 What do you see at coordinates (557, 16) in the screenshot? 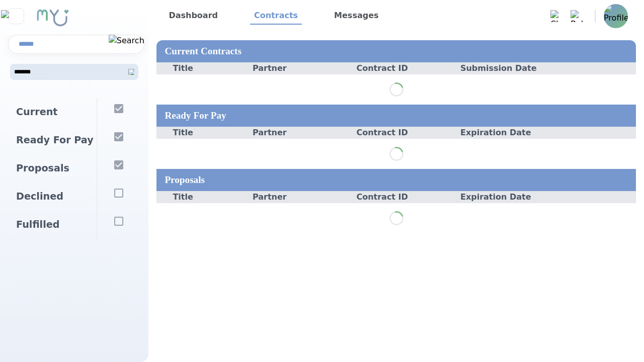
I see `img: Chat` at bounding box center [557, 16].